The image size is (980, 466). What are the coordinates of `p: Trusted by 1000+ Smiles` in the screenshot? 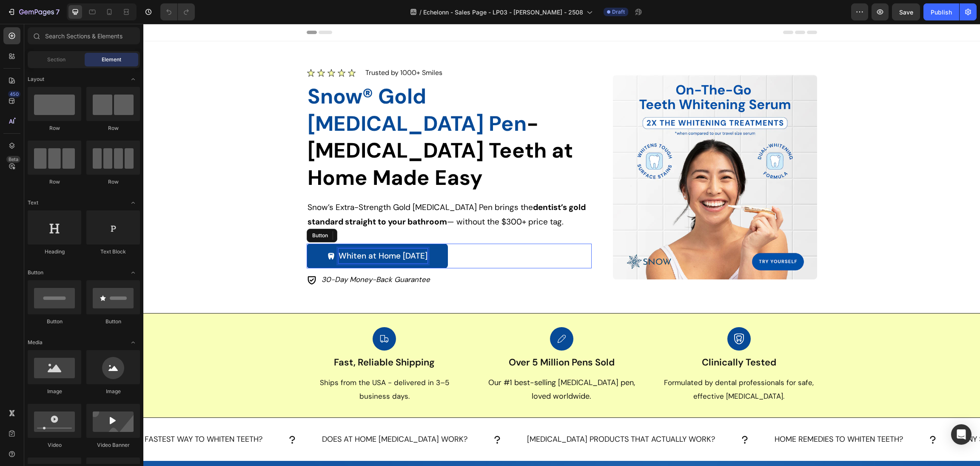 It's located at (260, 49).